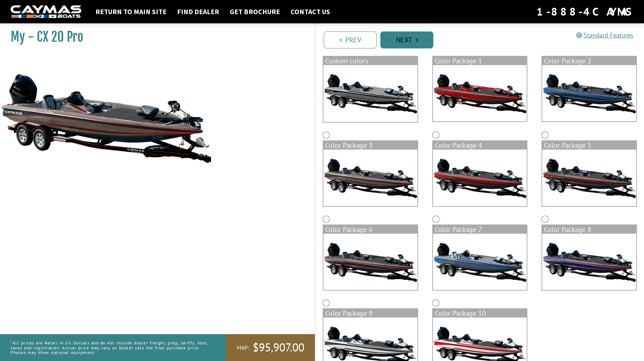  Describe the element at coordinates (480, 230) in the screenshot. I see `div: Color Package 7` at that location.